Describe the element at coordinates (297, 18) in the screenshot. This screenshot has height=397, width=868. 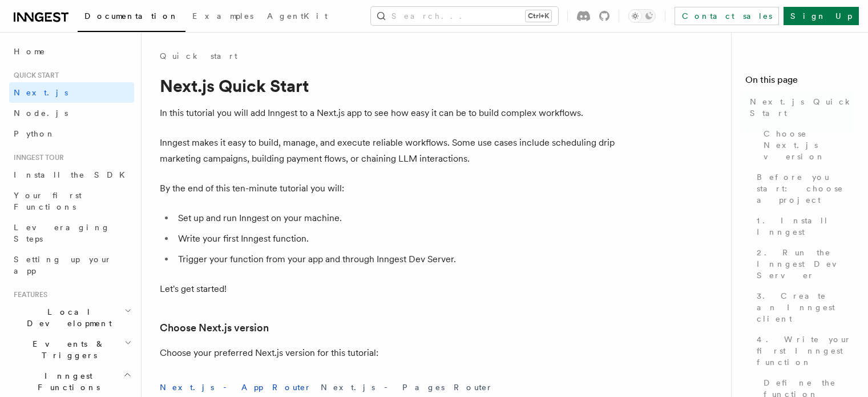
I see `a: AgentKit` at that location.